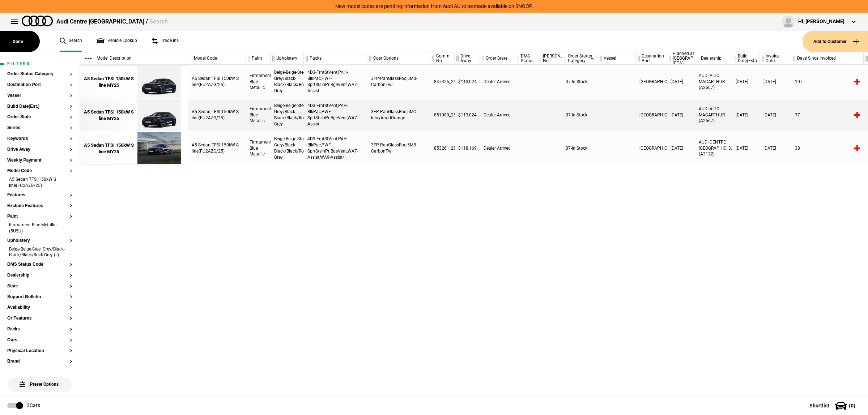 The image size is (868, 415). What do you see at coordinates (819, 405) in the screenshot?
I see `span: Shortlist` at bounding box center [819, 405].